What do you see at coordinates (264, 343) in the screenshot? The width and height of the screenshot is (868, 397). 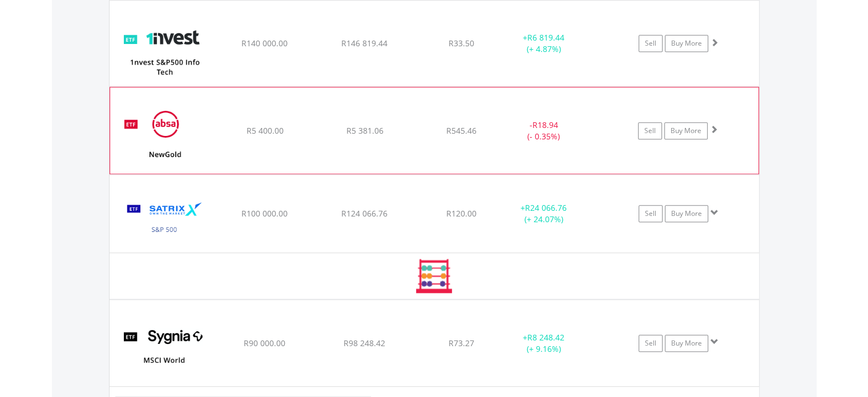 I see `span: R90 000.00` at bounding box center [264, 343].